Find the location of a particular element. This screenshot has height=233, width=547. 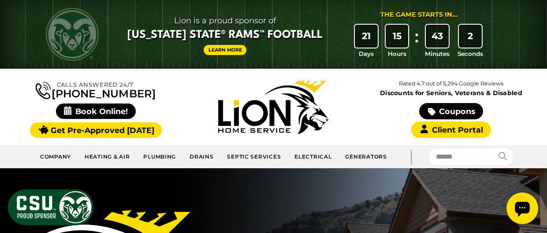

p: Rated 4.7 out of 5,294 Google Reviews is located at coordinates (451, 84).